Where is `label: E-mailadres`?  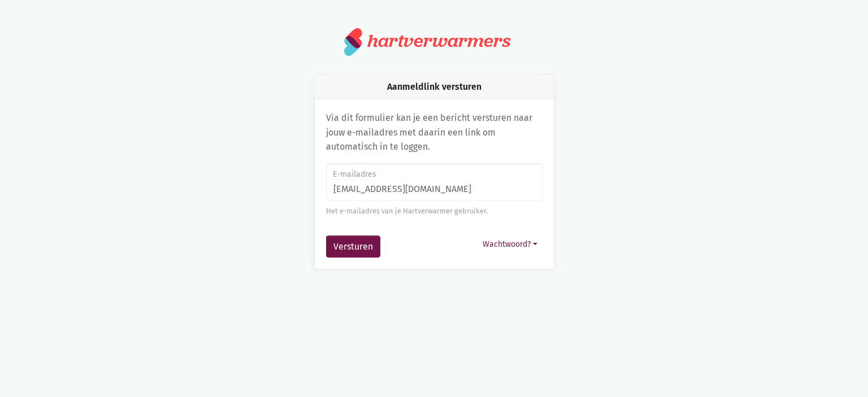 label: E-mailadres is located at coordinates (434, 174).